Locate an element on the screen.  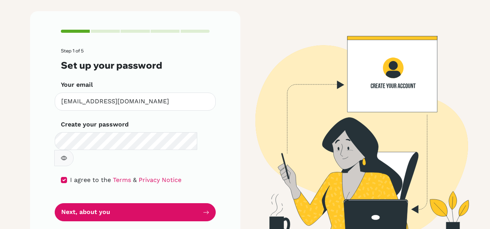
h3: Set up your password is located at coordinates (135, 65).